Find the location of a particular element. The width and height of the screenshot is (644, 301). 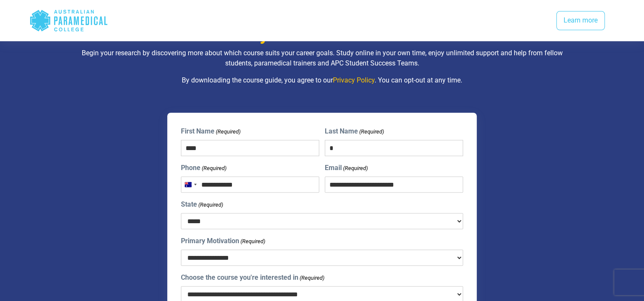

label: Phone is located at coordinates (204, 168).